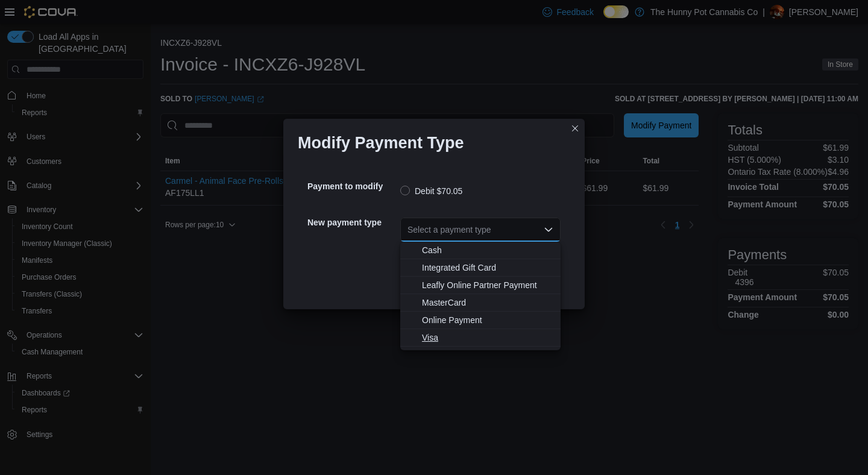  What do you see at coordinates (353, 186) in the screenshot?
I see `h5: Payment to modify` at bounding box center [353, 186].